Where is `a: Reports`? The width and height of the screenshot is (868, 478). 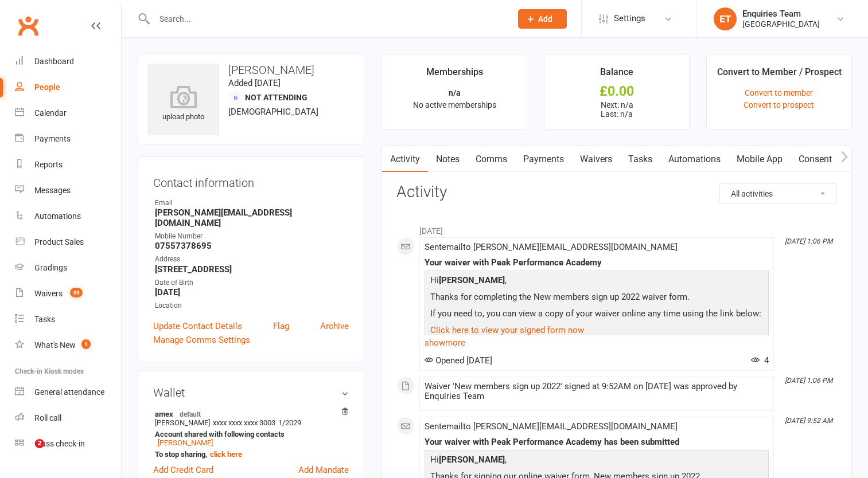
a: Reports is located at coordinates (67, 165).